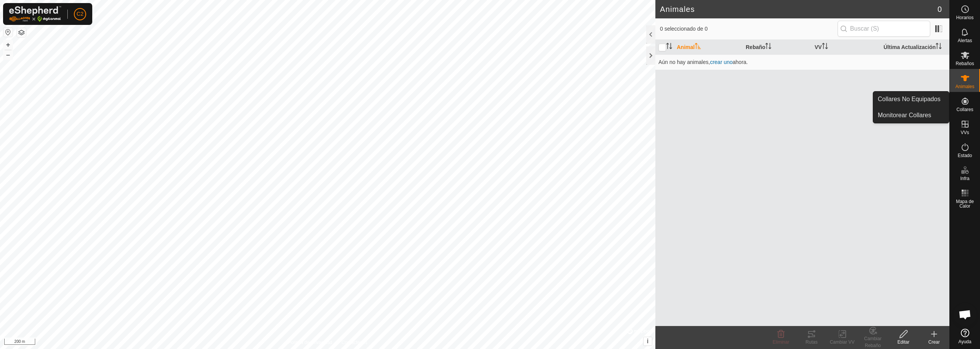 Image resolution: width=980 pixels, height=349 pixels. I want to click on span: VVs, so click(964, 132).